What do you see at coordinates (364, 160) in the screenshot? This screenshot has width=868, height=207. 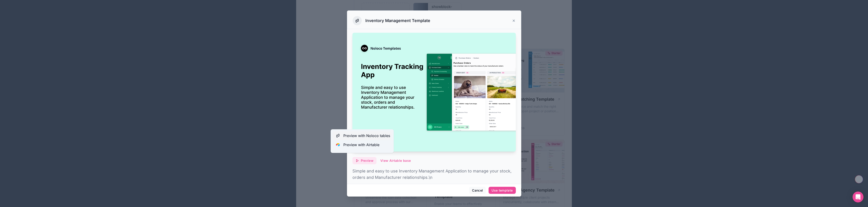 I see `button: Preview` at bounding box center [364, 160].